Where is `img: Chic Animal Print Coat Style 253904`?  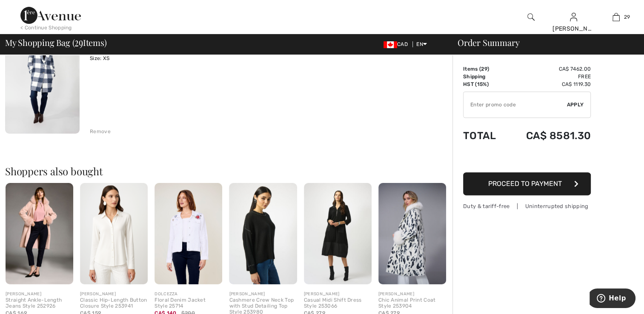
img: Chic Animal Print Coat Style 253904 is located at coordinates (411, 234).